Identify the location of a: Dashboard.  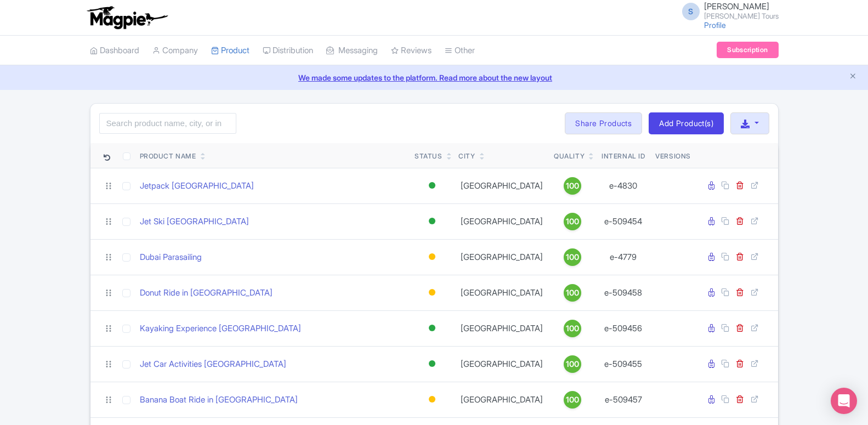
(114, 51).